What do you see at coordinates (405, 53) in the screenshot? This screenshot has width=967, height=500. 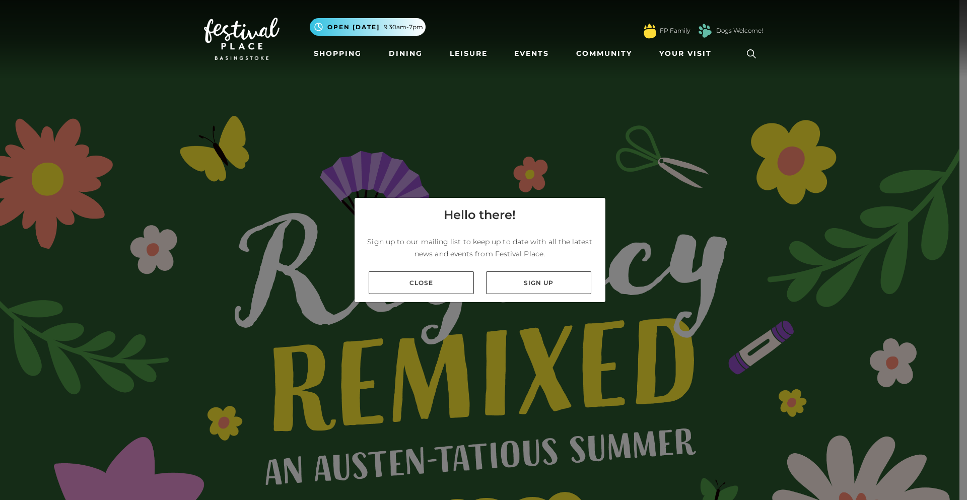 I see `a: Dining` at bounding box center [405, 53].